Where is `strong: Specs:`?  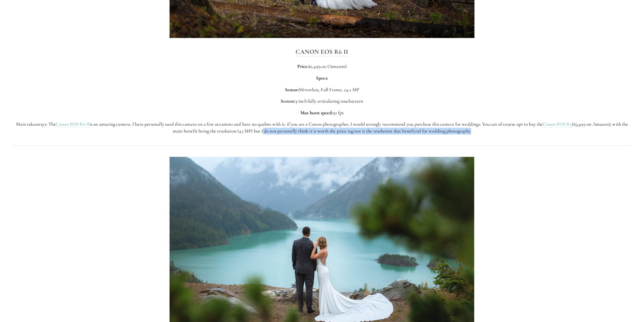 strong: Specs: is located at coordinates (322, 78).